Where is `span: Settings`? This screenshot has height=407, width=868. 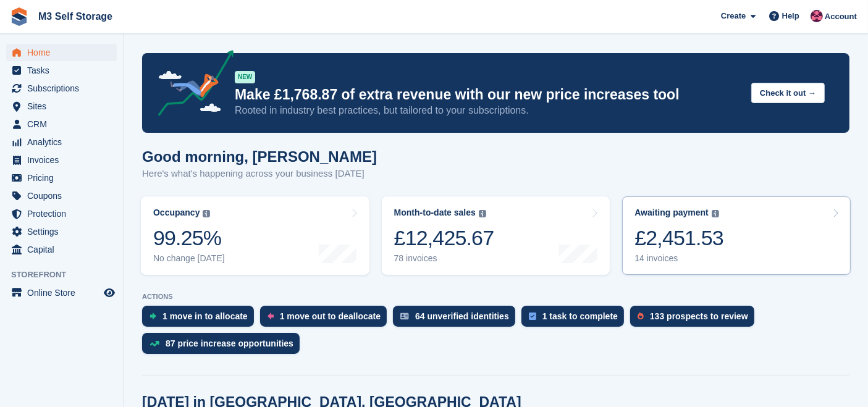
span: Settings is located at coordinates (65, 231).